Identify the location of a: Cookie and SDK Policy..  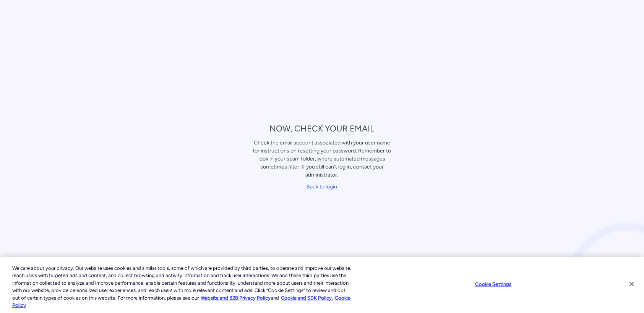
(307, 298).